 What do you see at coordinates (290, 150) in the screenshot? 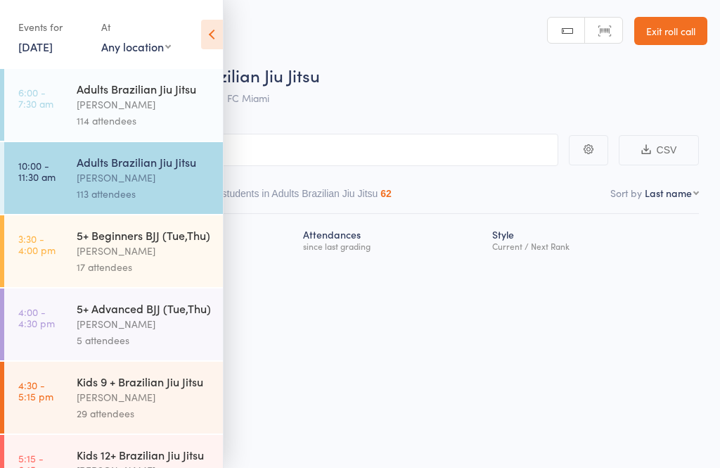
I see `input: Search by name` at bounding box center [290, 150].